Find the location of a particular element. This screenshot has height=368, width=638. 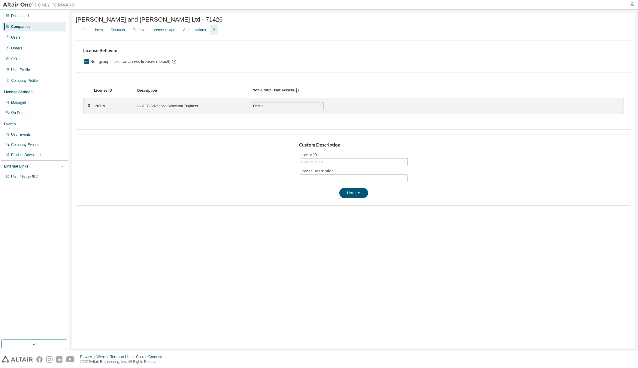

img: facebook.svg is located at coordinates (39, 360).